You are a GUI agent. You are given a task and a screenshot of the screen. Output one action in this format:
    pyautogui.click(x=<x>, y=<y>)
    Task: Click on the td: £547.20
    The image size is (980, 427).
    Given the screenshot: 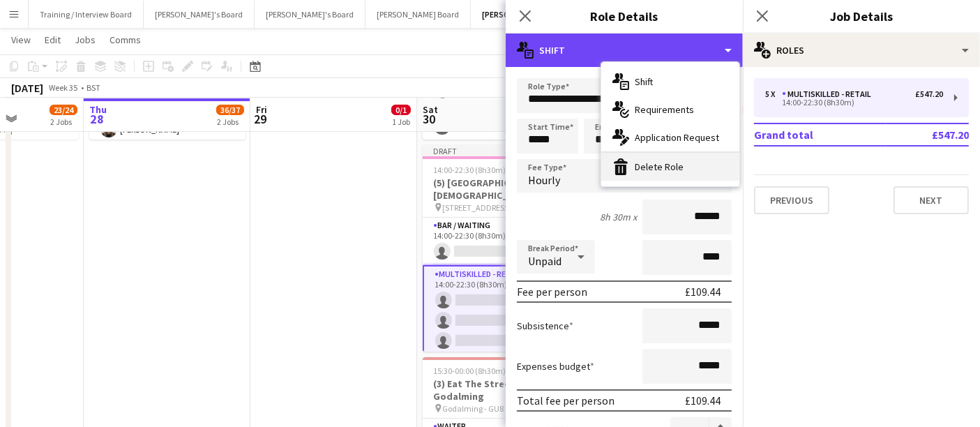 What is the action you would take?
    pyautogui.click(x=927, y=135)
    